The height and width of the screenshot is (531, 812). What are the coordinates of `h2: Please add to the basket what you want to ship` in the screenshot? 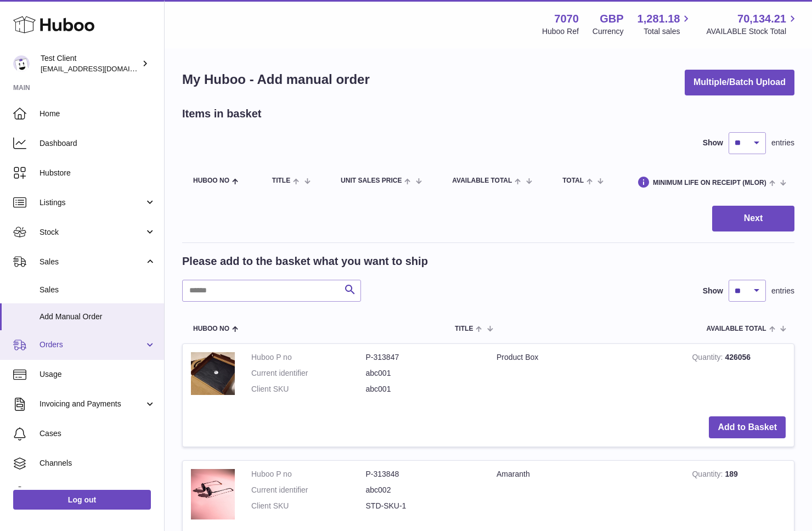 It's located at (305, 261).